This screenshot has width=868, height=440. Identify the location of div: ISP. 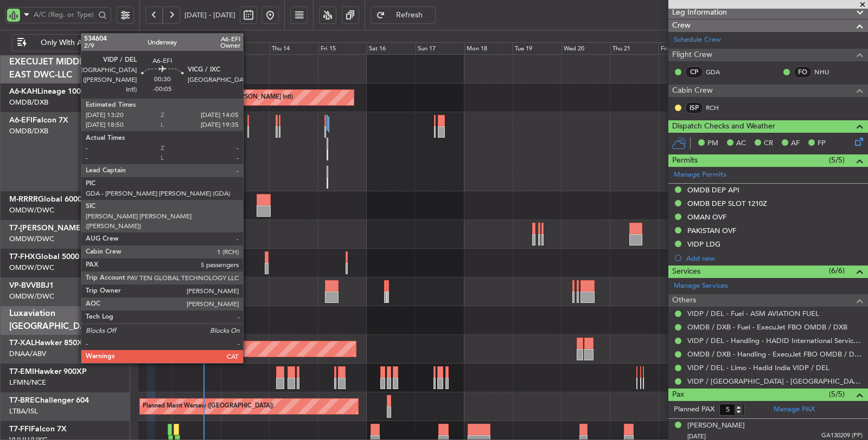
(694, 108).